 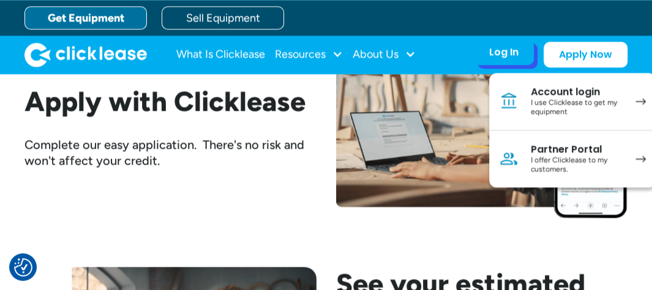 I want to click on button: Consent Preferences, so click(x=23, y=268).